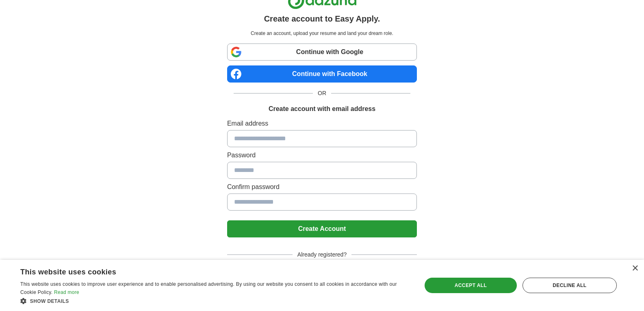 This screenshot has height=311, width=644. What do you see at coordinates (49, 301) in the screenshot?
I see `span: Show details` at bounding box center [49, 301].